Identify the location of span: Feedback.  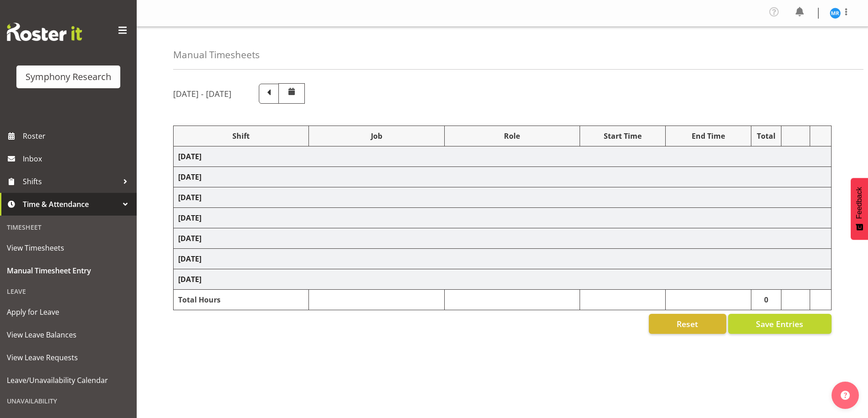
(859, 203).